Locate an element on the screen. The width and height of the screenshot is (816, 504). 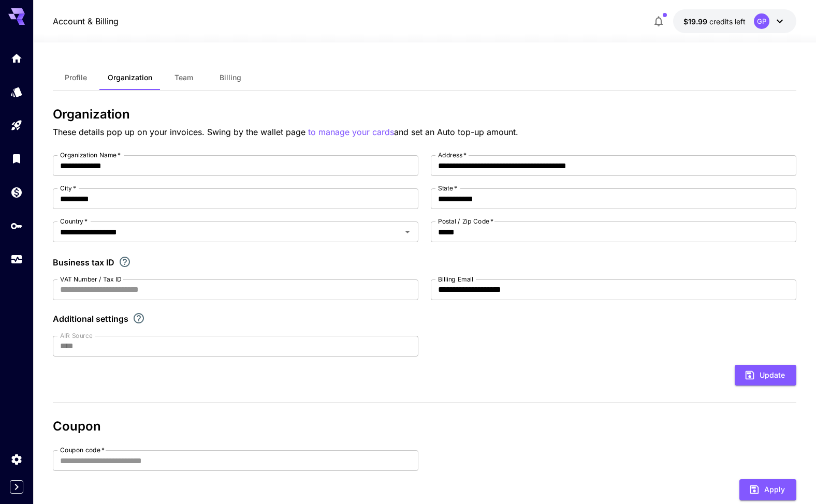
svg: Explore additional customization settings is located at coordinates (139, 318).